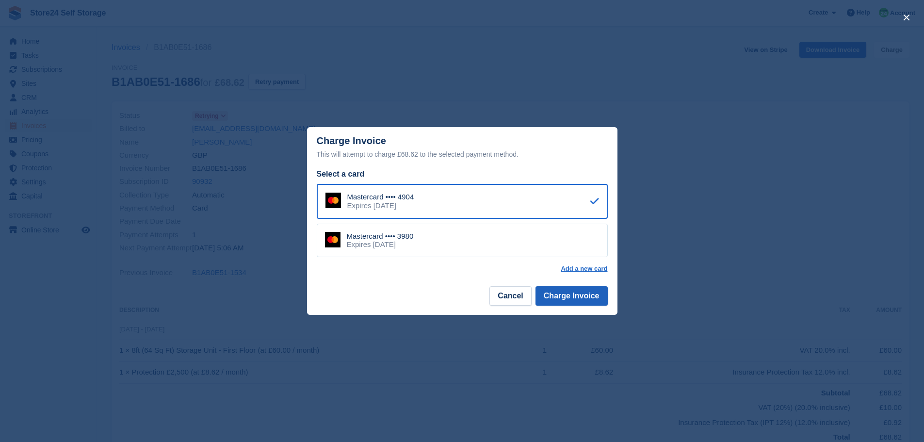  What do you see at coordinates (462, 174) in the screenshot?
I see `div: Select a card` at bounding box center [462, 174].